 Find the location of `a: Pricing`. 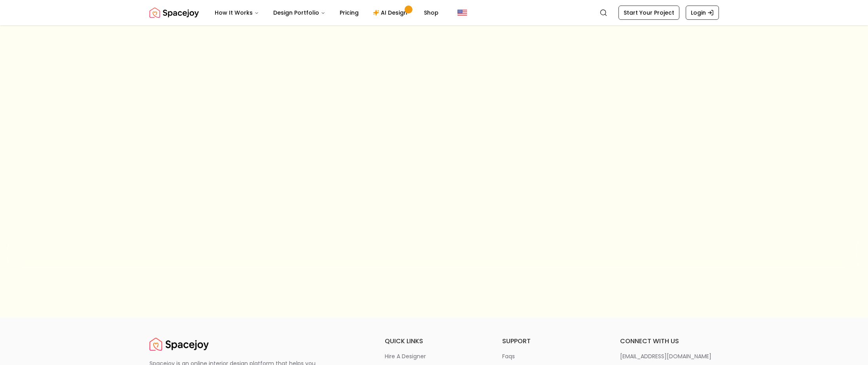

a: Pricing is located at coordinates (349, 12).